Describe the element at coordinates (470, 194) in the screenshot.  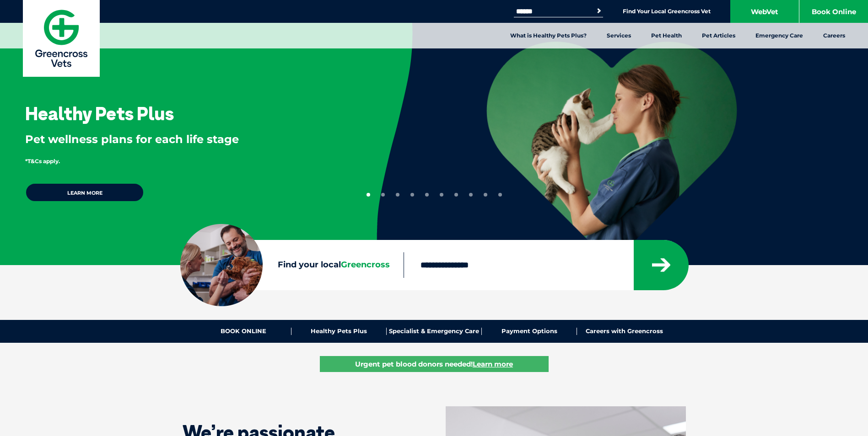
I see `button: 8 of 10` at that location.